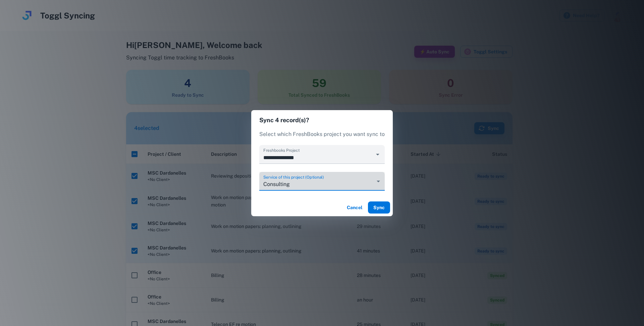  What do you see at coordinates (322, 181) in the screenshot?
I see `div: Consulting` at bounding box center [322, 181].